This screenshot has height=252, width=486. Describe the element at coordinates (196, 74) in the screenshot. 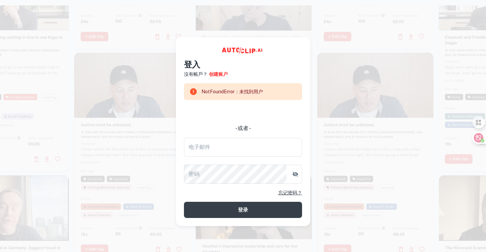

I see `font: 沒有帳戶？` at that location.